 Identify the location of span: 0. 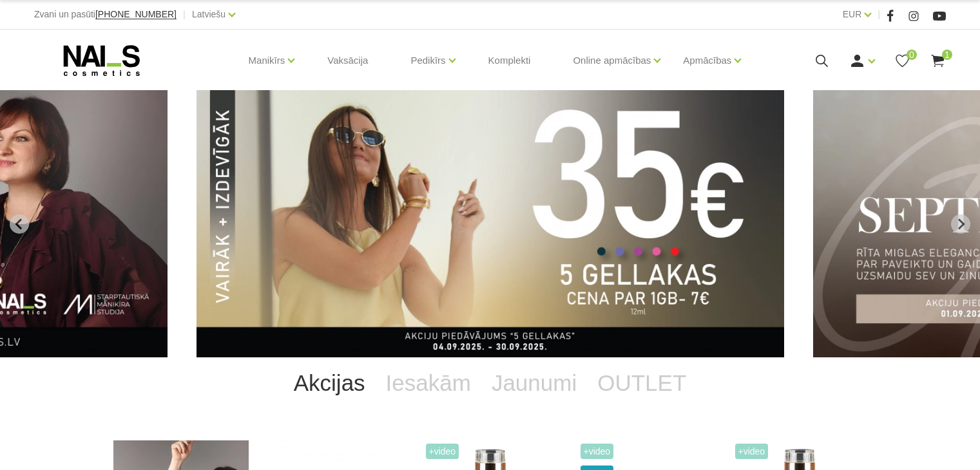
(911, 55).